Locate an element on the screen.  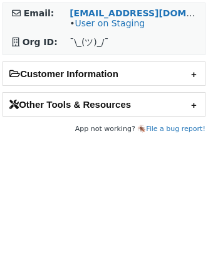
h2: Customer Information is located at coordinates (104, 73).